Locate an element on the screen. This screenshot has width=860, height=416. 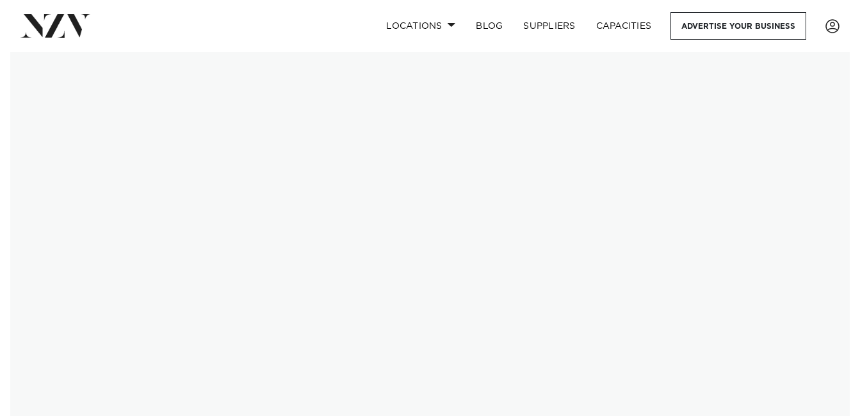
a: BLOG is located at coordinates (489, 26).